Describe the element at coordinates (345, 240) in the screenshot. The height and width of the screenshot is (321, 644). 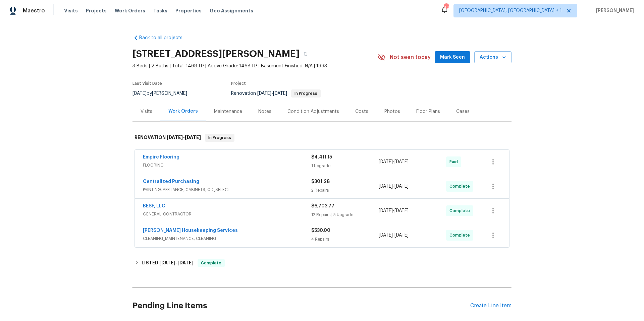
I see `div: 4 Repairs` at that location.